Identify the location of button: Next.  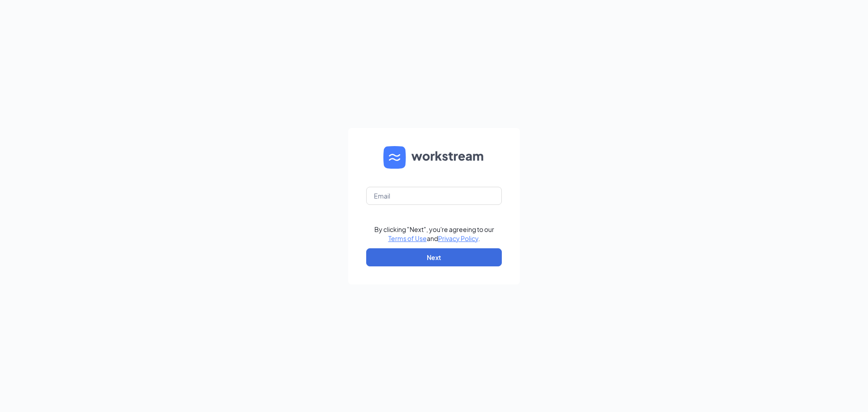
(434, 257).